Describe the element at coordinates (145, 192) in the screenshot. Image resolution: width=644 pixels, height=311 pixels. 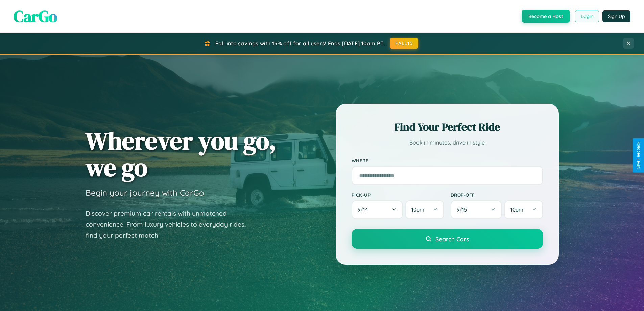
I see `h3: Begin your journey with CarGo` at that location.